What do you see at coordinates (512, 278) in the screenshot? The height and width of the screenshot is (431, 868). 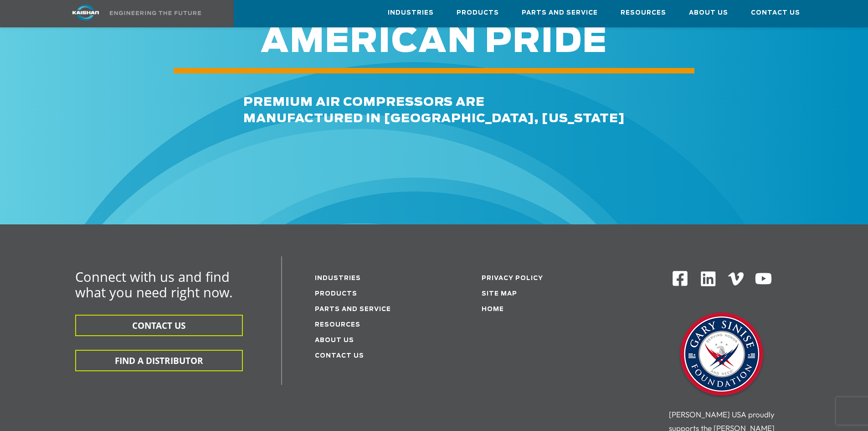 I see `a: Privacy Policy` at bounding box center [512, 278].